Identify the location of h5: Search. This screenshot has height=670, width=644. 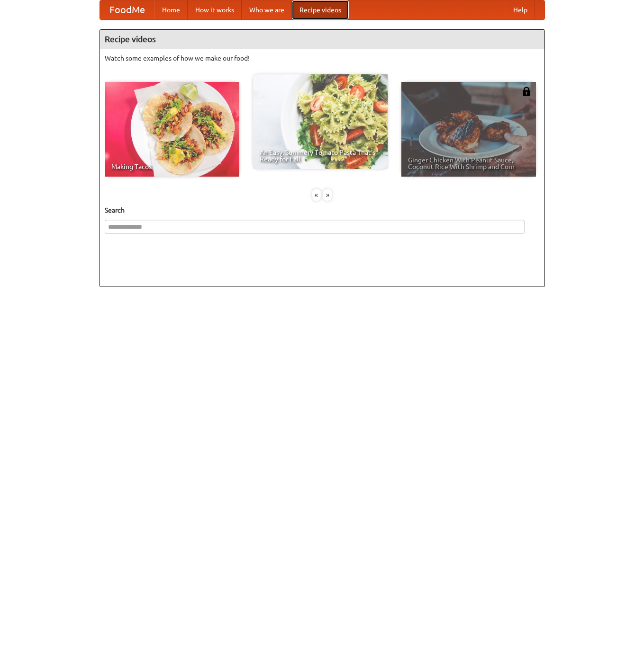
(322, 210).